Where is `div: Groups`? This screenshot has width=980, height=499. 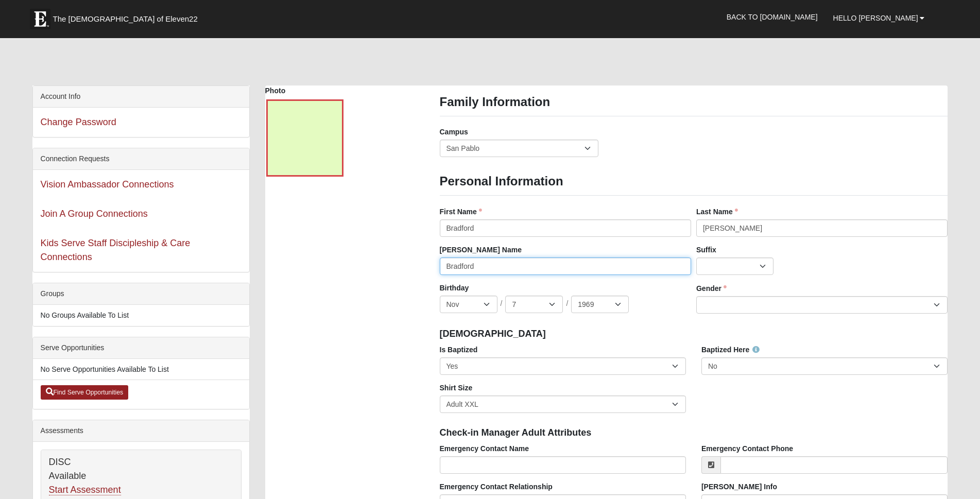 div: Groups is located at coordinates (141, 294).